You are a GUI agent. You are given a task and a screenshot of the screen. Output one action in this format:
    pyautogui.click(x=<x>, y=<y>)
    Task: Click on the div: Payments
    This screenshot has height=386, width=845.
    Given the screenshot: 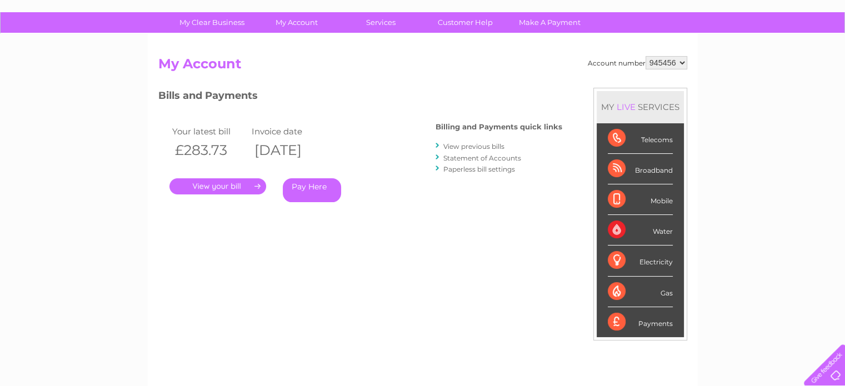 What is the action you would take?
    pyautogui.click(x=640, y=322)
    